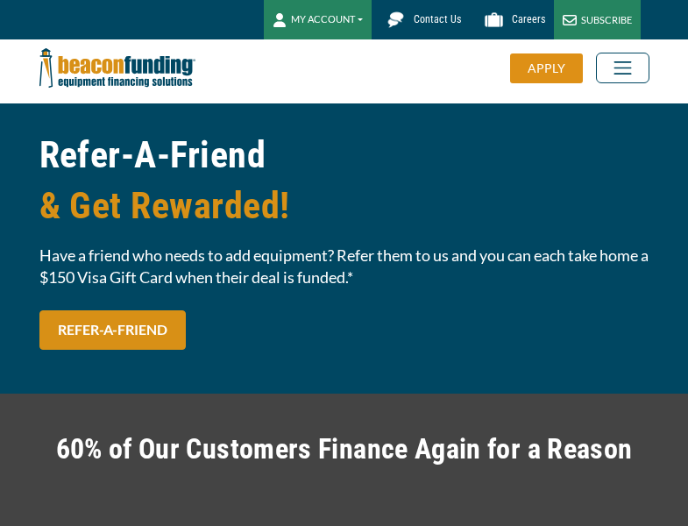 This screenshot has height=526, width=688. I want to click on span: Have a friend who needs to add equipment? Refer them to us and you can each take home a $150 Visa..., so click(344, 266).